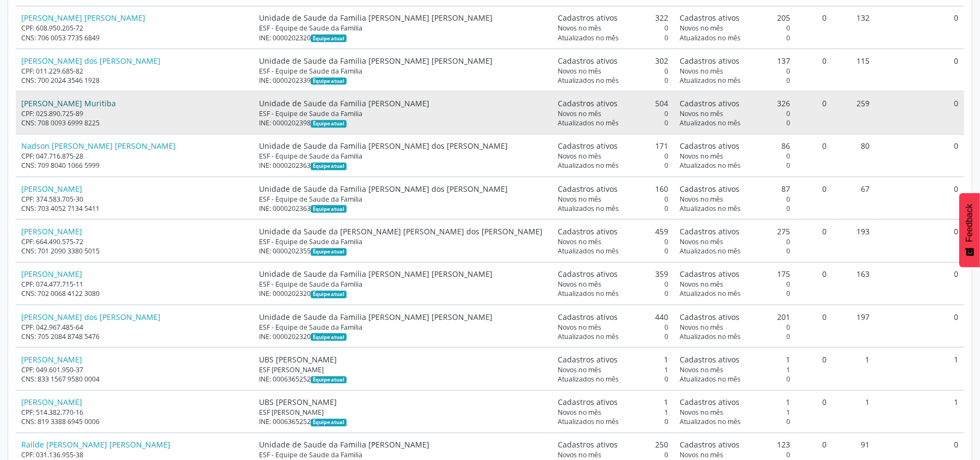 Image resolution: width=980 pixels, height=460 pixels. I want to click on div: CPF: 031.136.955-38, so click(135, 454).